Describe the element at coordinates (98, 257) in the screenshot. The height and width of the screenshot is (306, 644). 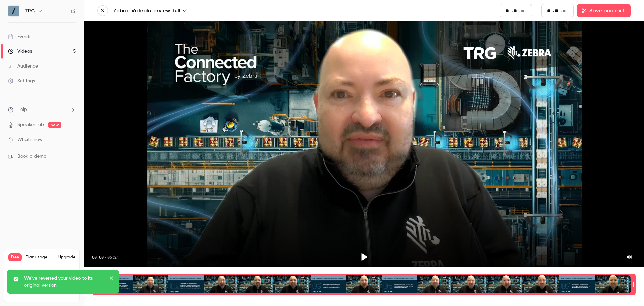
I see `span: 00:00` at that location.